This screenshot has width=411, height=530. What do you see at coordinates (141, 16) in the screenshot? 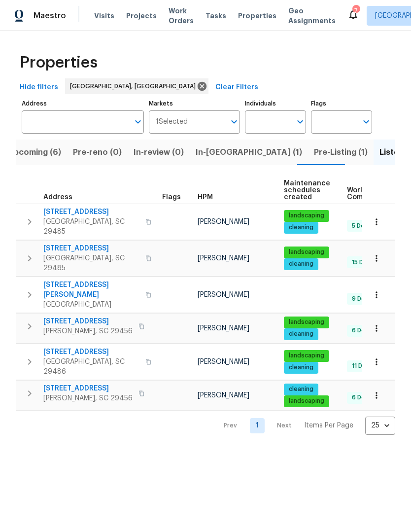
I see `span: Projects` at bounding box center [141, 16].